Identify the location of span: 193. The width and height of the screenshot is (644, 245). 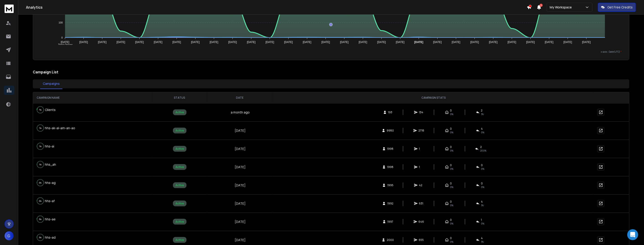
(390, 113).